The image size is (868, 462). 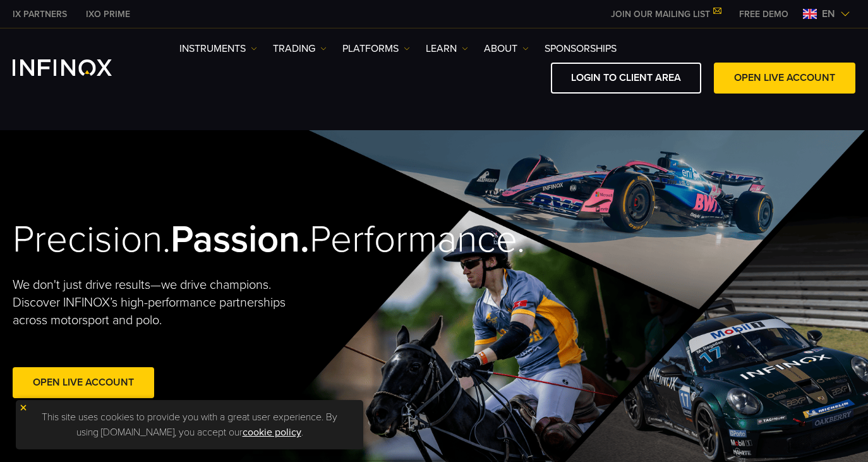 What do you see at coordinates (202, 240) in the screenshot?
I see `h2: Precision. Performance.` at bounding box center [202, 240].